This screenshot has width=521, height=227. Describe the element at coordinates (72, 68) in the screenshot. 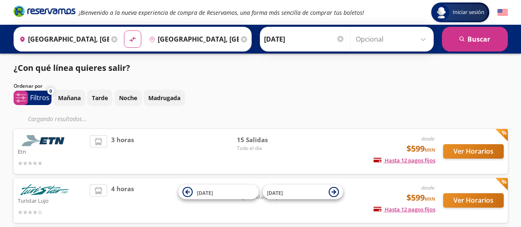

I see `p: ¿Con qué línea quieres salir?` at that location.